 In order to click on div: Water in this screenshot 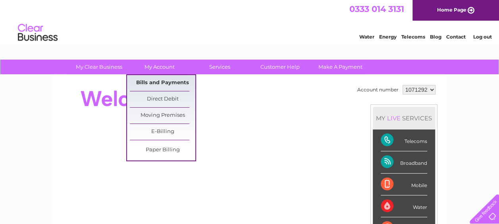, I will do `click(403, 206)`.